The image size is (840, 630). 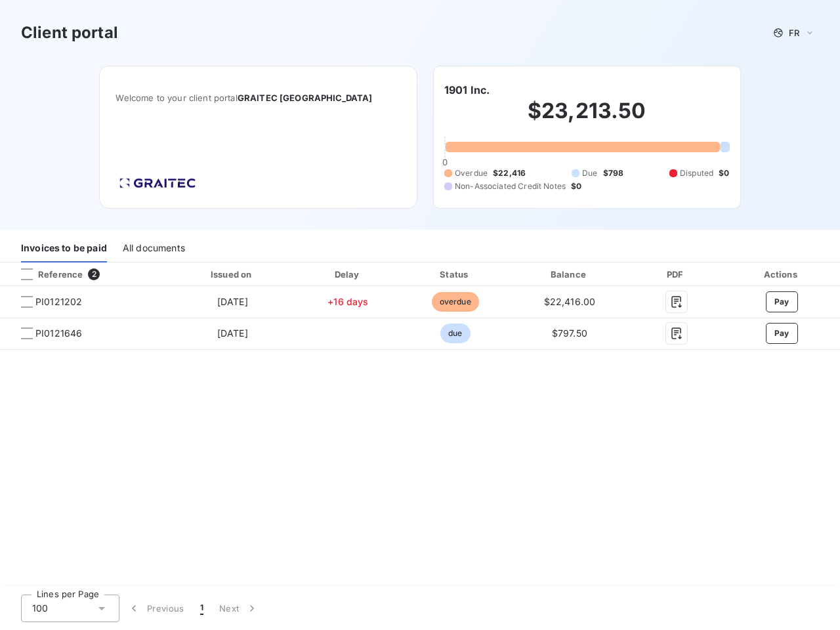 What do you see at coordinates (201, 608) in the screenshot?
I see `span: 1` at bounding box center [201, 608].